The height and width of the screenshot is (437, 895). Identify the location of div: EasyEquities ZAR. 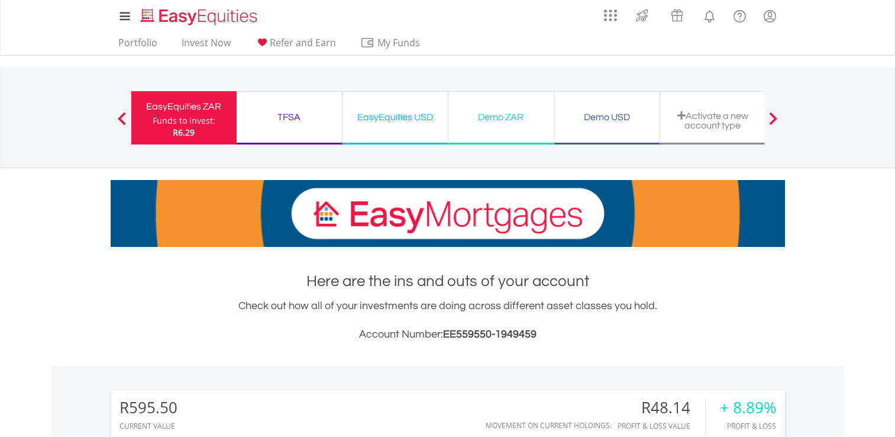
(184, 106).